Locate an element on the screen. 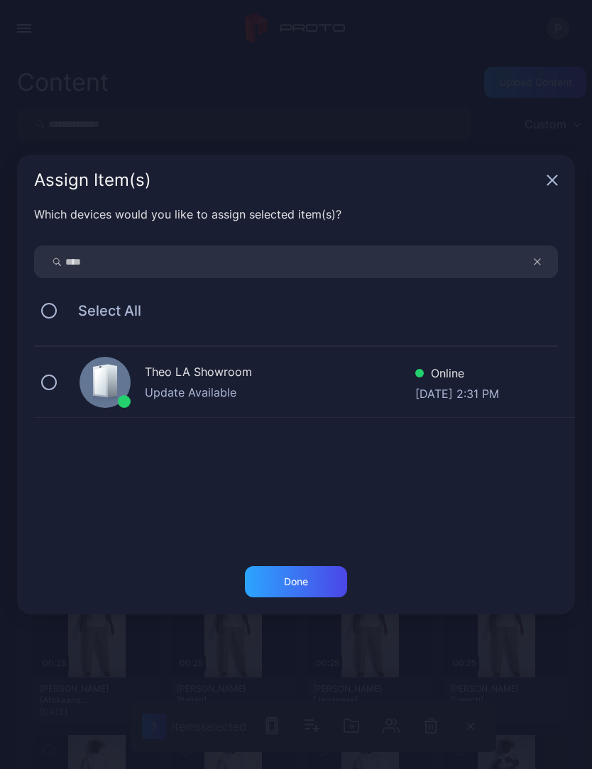 The height and width of the screenshot is (769, 592). div: Online is located at coordinates (457, 375).